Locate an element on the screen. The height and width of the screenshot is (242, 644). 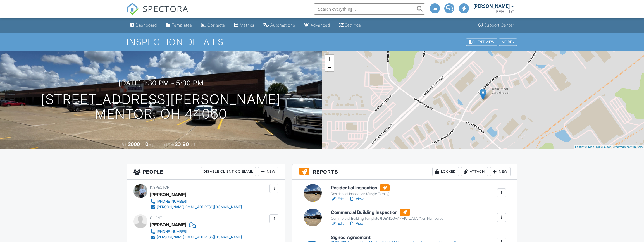
div: Disable Client CC Email is located at coordinates (228, 172).